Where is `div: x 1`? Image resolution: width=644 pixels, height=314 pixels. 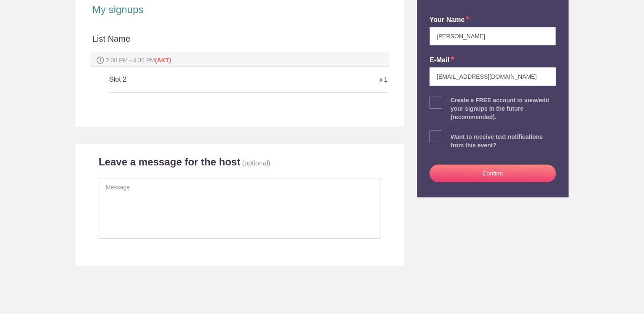 div: x 1 is located at coordinates (341, 80).